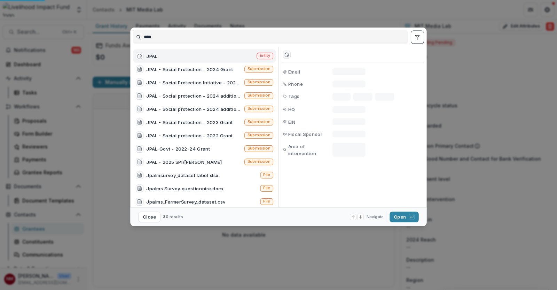 The width and height of the screenshot is (557, 290). Describe the element at coordinates (189, 135) in the screenshot. I see `div: JPAL - Social protection - 2022 Grant` at that location.